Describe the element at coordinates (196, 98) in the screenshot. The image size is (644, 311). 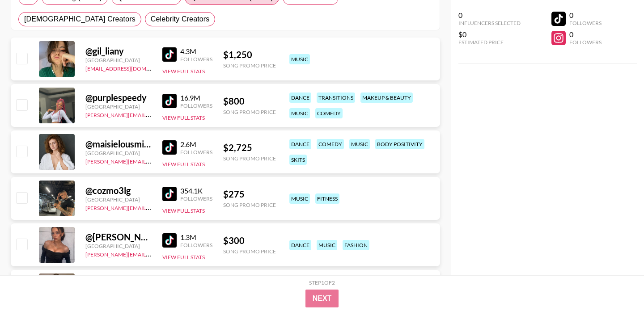
I see `div: 16.9M` at that location.